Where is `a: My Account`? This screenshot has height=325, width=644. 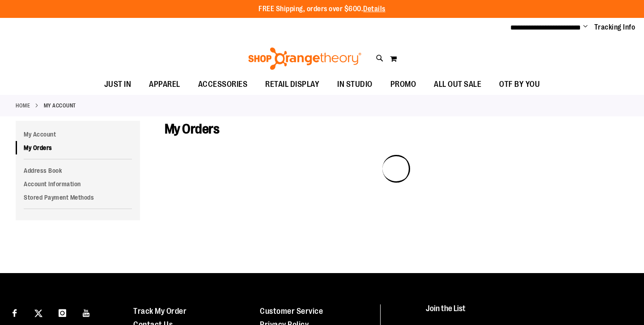 a: My Account is located at coordinates (78, 134).